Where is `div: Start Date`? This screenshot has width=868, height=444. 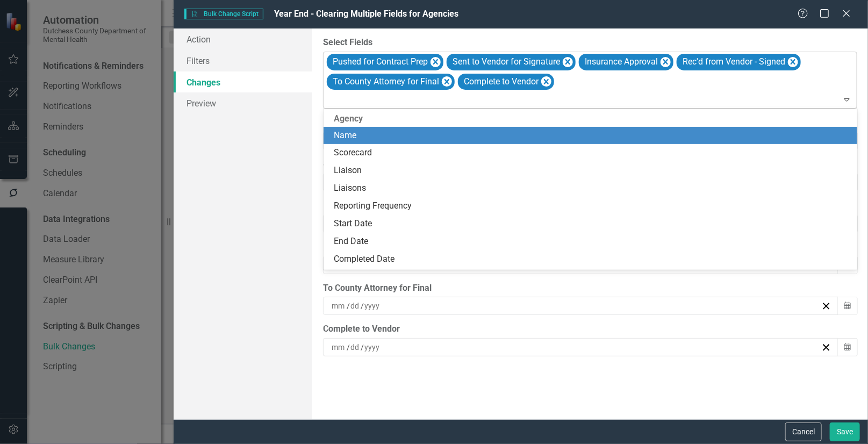
div: Start Date is located at coordinates (593, 223).